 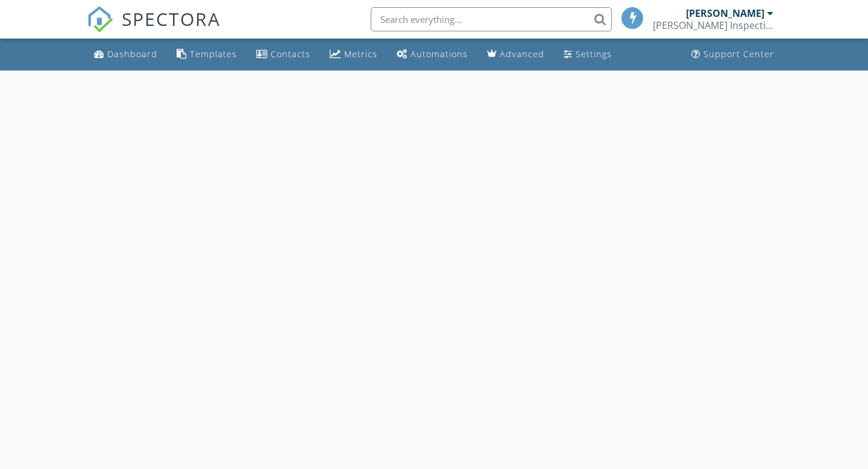 What do you see at coordinates (100, 19) in the screenshot?
I see `img: The Best Home Inspection Software - Spectora` at bounding box center [100, 19].